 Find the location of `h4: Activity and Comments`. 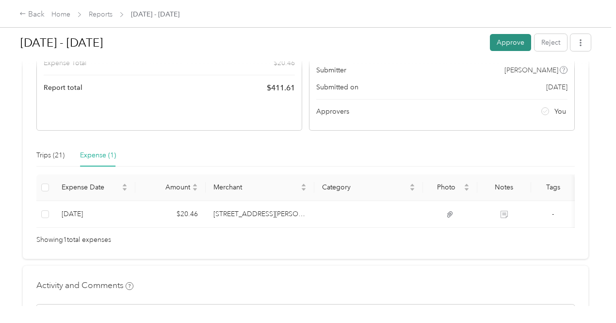

h4: Activity and Comments is located at coordinates (85, 285).